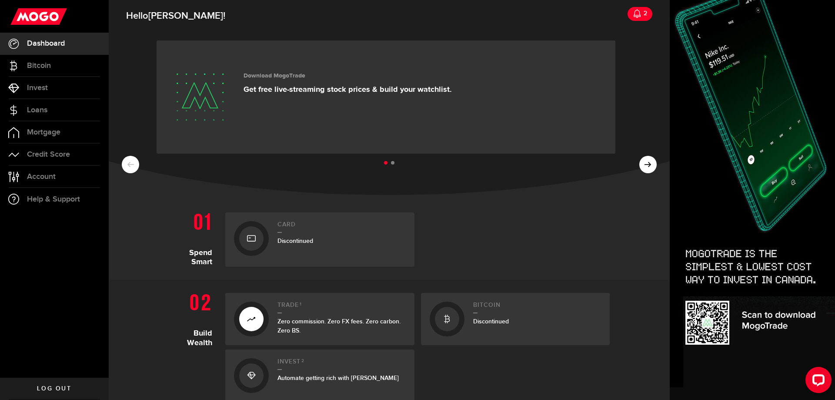  I want to click on span: Credit Score, so click(48, 154).